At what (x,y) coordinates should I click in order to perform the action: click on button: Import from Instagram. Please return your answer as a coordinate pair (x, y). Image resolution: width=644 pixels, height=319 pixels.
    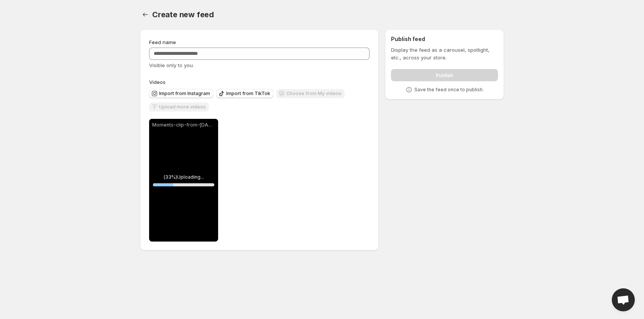
    Looking at the image, I should click on (181, 94).